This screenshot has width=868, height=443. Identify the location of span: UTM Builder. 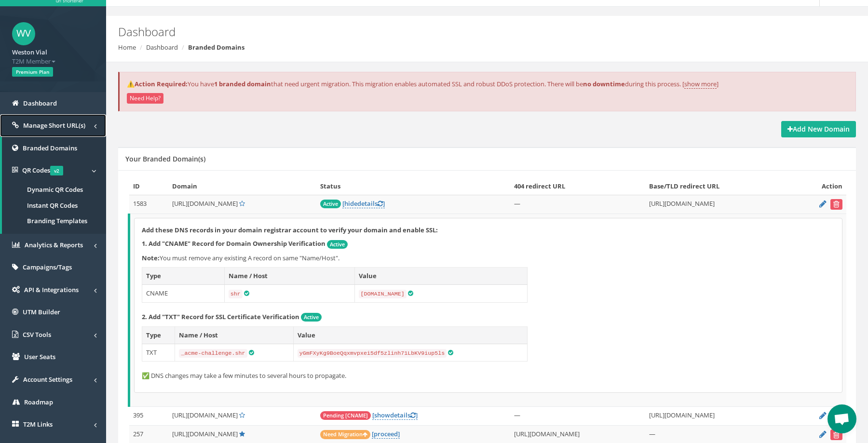
(42, 312).